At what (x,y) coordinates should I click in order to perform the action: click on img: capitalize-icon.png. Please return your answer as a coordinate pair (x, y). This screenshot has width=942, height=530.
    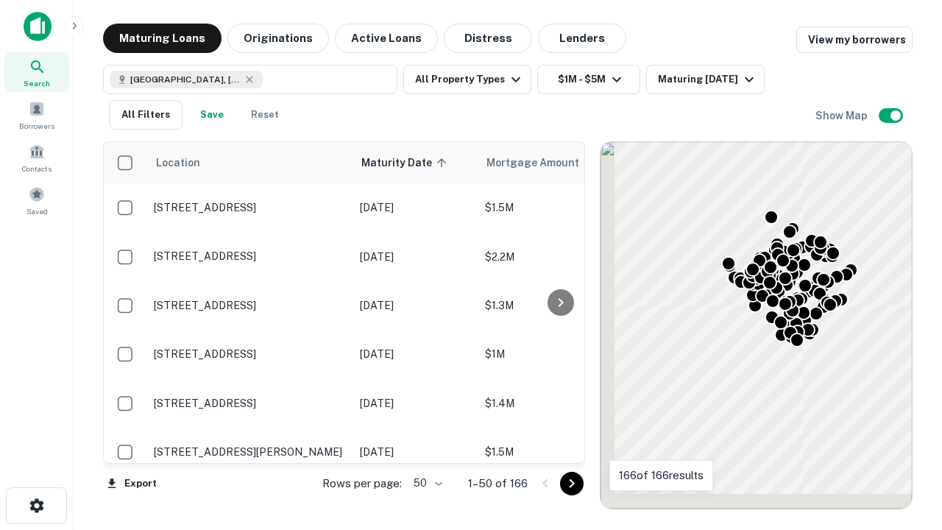
    Looking at the image, I should click on (38, 26).